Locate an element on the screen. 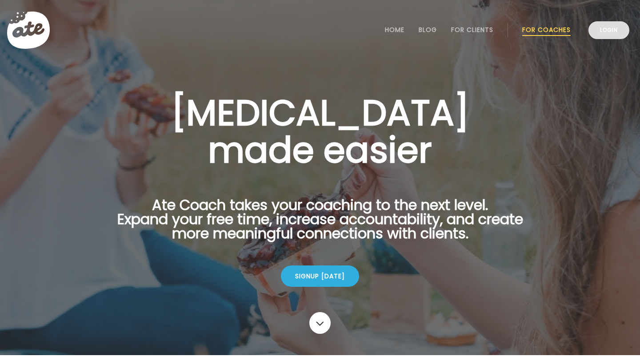  a: Home is located at coordinates (395, 30).